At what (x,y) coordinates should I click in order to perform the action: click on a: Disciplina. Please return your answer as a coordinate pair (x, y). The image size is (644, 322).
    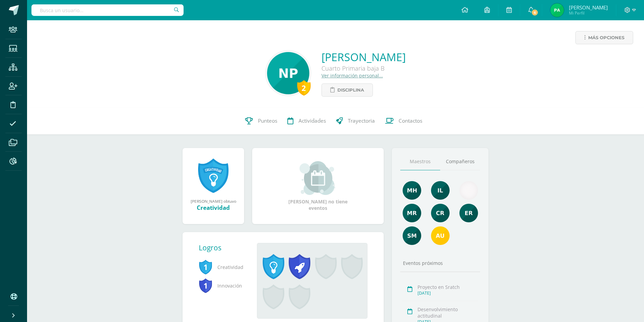
    Looking at the image, I should click on (347, 90).